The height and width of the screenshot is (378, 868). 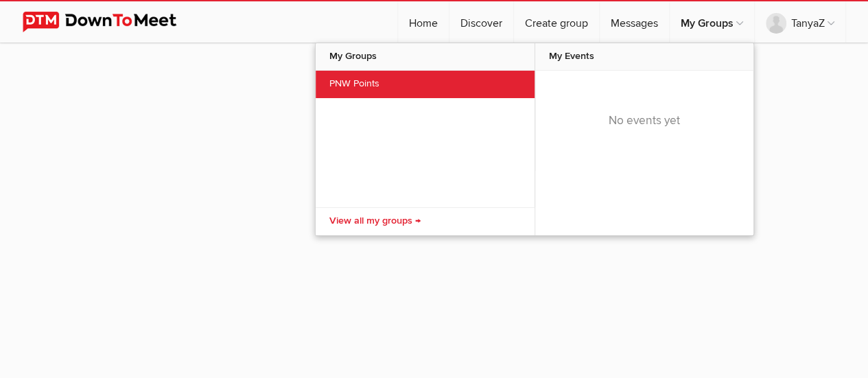 What do you see at coordinates (425, 221) in the screenshot?
I see `a: View all my groups →` at bounding box center [425, 221].